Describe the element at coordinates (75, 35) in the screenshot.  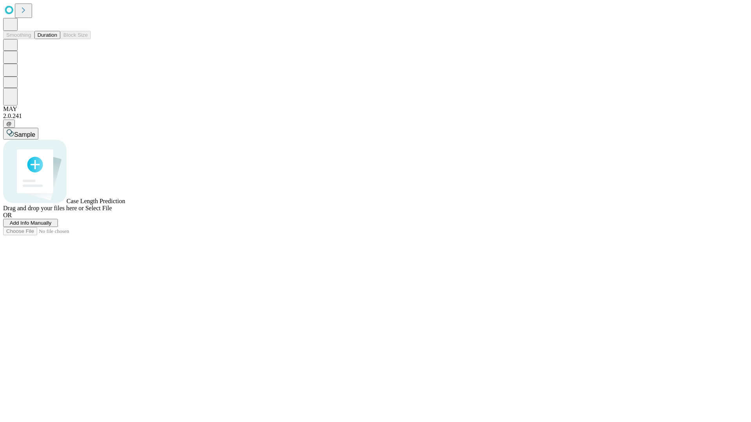
I see `button: Block Size` at that location.